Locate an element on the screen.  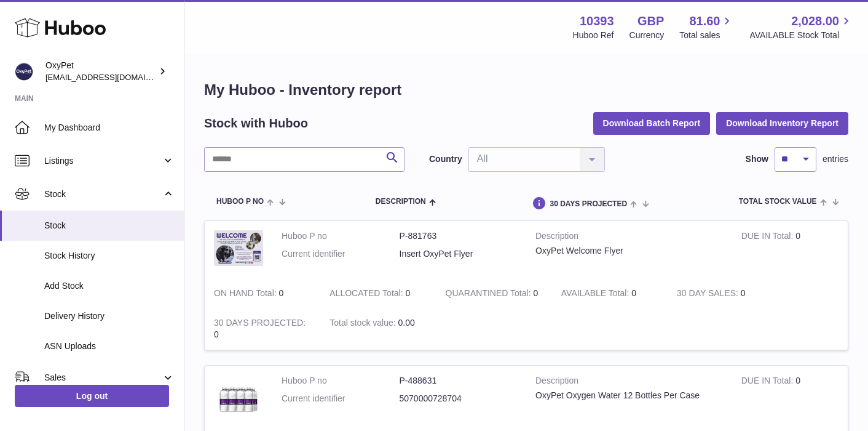
div: OxyPet is located at coordinates (101, 71).